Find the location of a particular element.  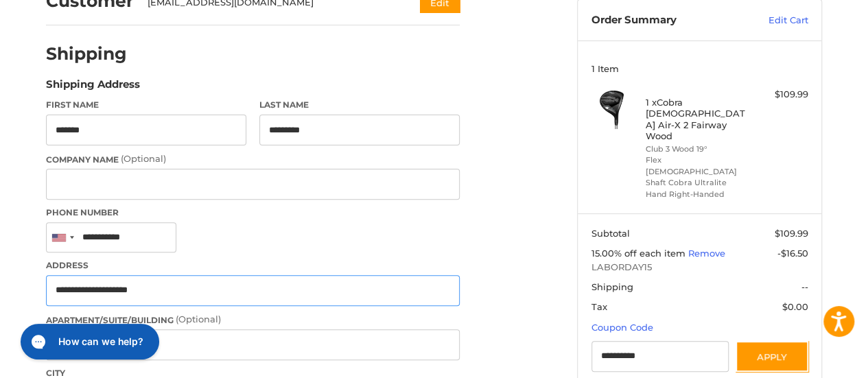

span: LABORDAY15 is located at coordinates (700, 268).